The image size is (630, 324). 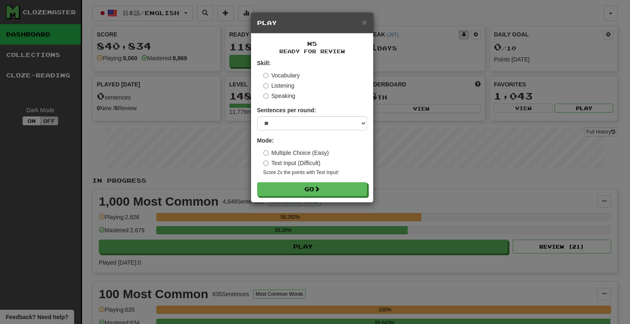 What do you see at coordinates (266, 75) in the screenshot?
I see `input: Vocabulary` at bounding box center [266, 75].